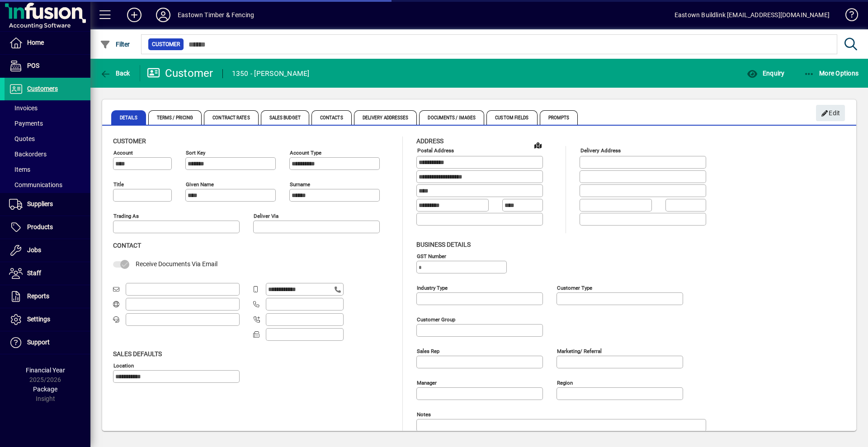  Describe the element at coordinates (33, 66) in the screenshot. I see `span: POS` at that location.